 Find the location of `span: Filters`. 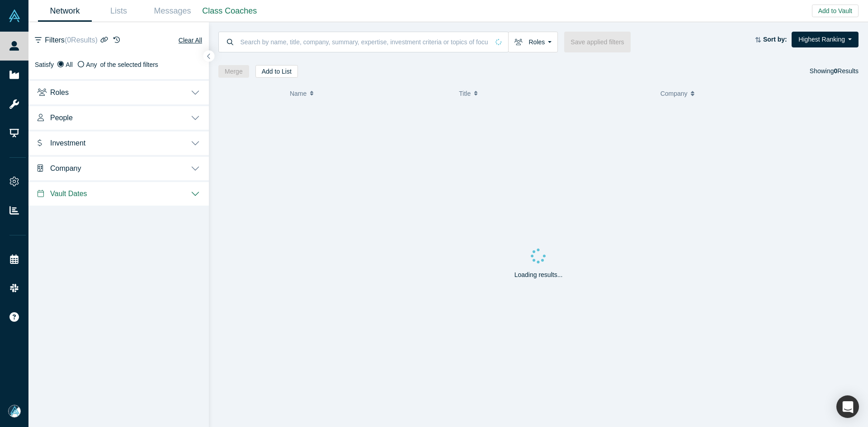

span: Filters is located at coordinates (71, 40).